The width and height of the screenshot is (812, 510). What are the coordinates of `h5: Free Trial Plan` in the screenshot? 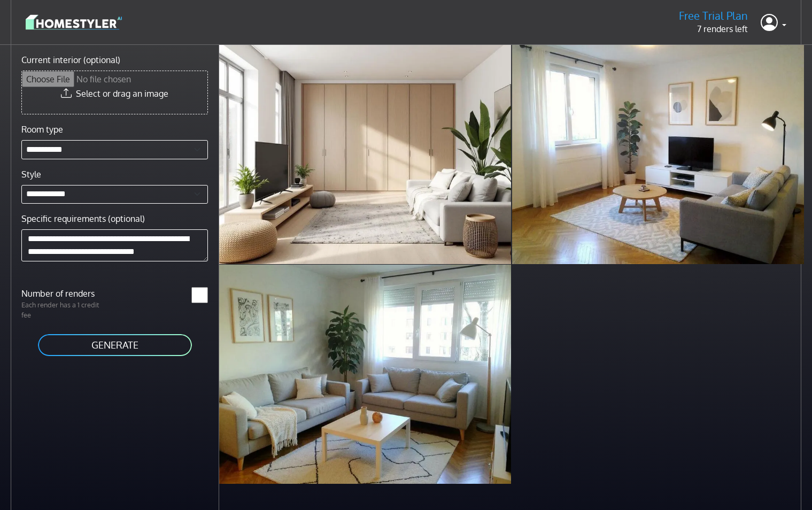 It's located at (713, 16).